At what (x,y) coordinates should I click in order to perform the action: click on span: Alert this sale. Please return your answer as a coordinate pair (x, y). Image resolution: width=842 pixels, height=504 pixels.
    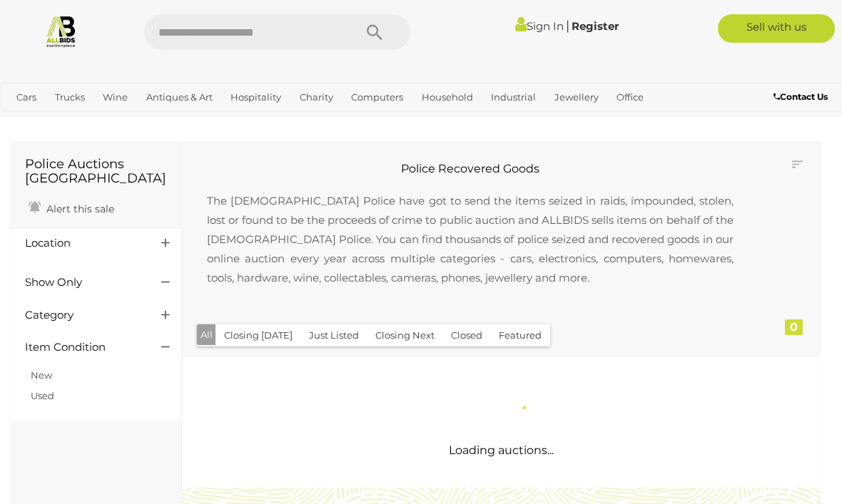
    Looking at the image, I should click on (78, 209).